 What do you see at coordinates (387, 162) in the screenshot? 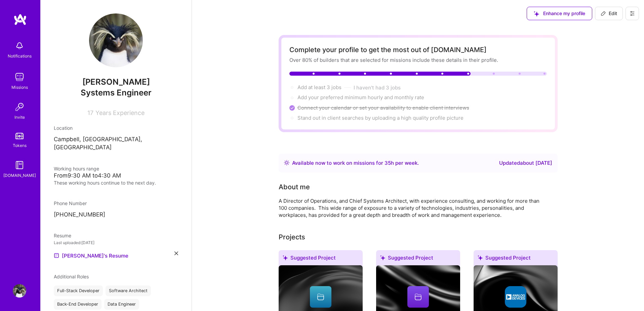
I see `span: 35` at bounding box center [387, 162].